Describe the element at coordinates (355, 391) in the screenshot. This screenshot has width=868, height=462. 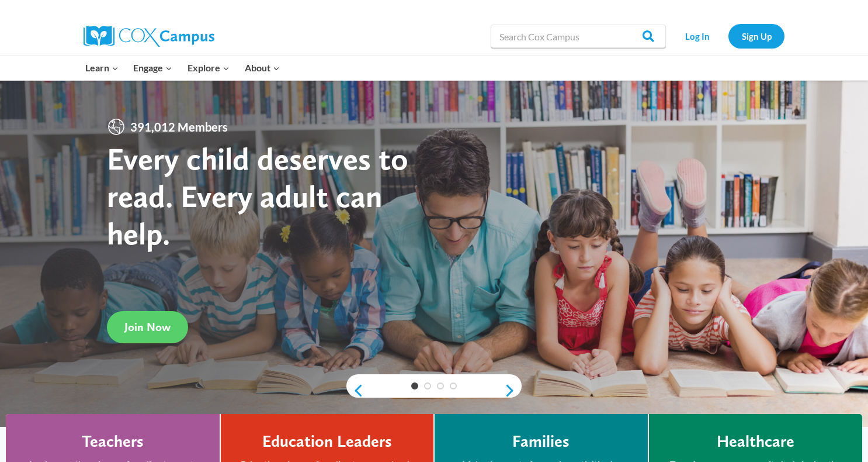
I see `a: previous` at that location.